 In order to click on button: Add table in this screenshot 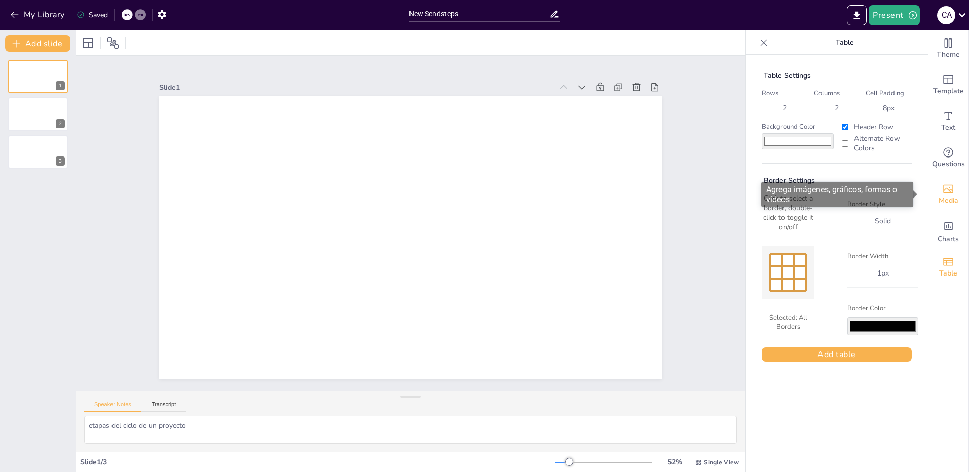, I will do `click(837, 355)`.